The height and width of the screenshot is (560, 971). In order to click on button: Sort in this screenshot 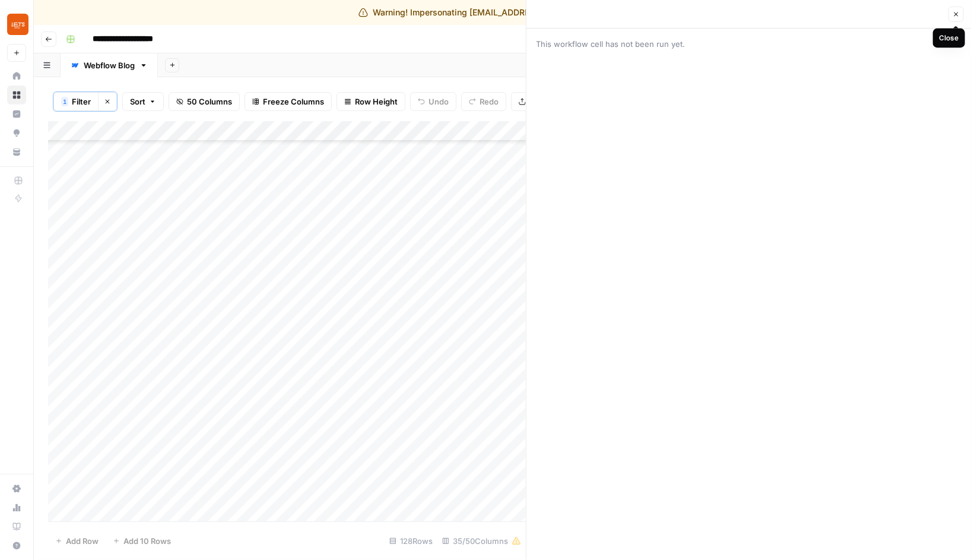, I will do `click(143, 102)`.